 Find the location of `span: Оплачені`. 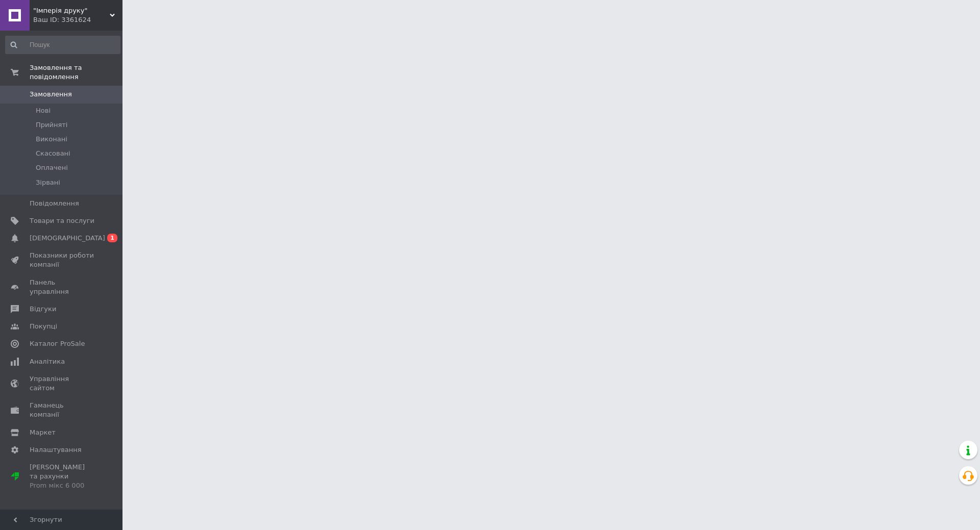

span: Оплачені is located at coordinates (52, 168).